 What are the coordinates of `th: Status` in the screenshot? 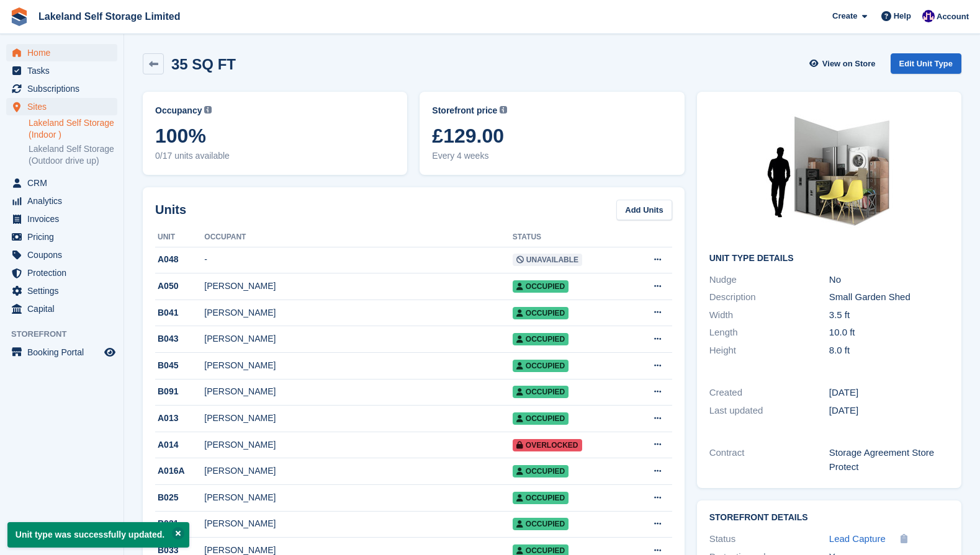 It's located at (570, 238).